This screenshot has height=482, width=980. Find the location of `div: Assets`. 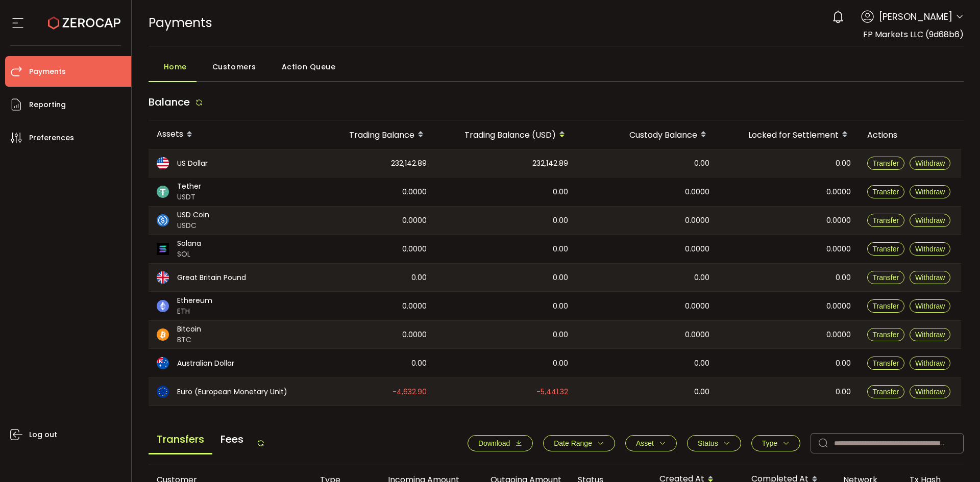

div: Assets is located at coordinates (228, 135).